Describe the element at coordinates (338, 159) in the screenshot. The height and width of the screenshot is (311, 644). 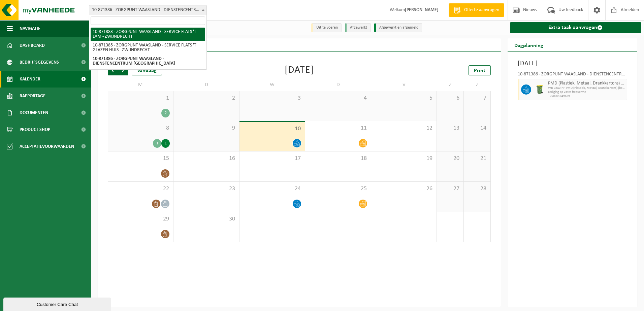
I see `span: 18` at that location.